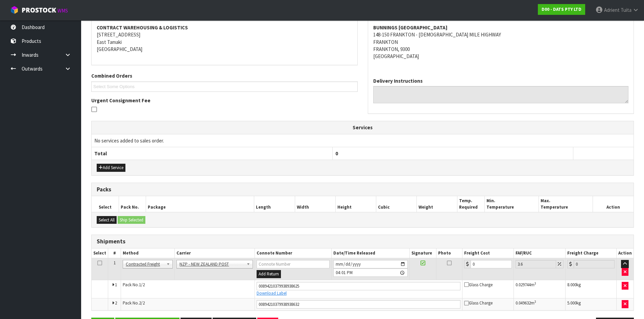 The image size is (644, 319). What do you see at coordinates (211, 265) in the screenshot?
I see `span: NZP - NEW ZEALAND POST` at bounding box center [211, 265].